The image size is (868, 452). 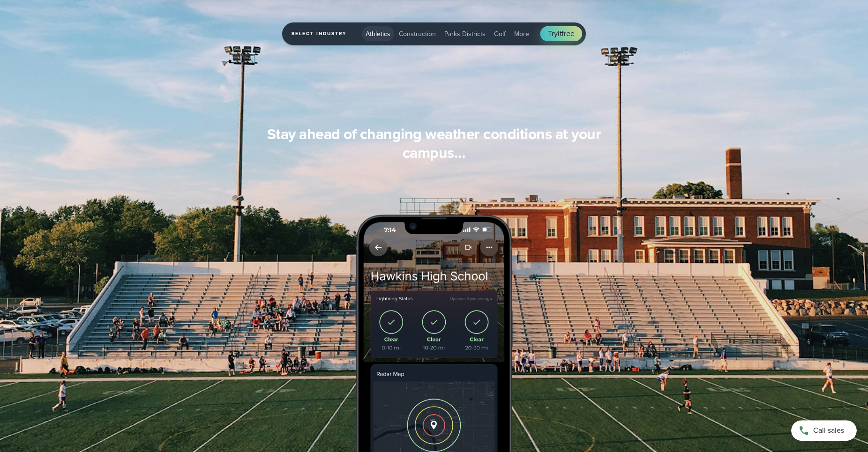 What do you see at coordinates (560, 33) in the screenshot?
I see `span: it` at bounding box center [560, 33].